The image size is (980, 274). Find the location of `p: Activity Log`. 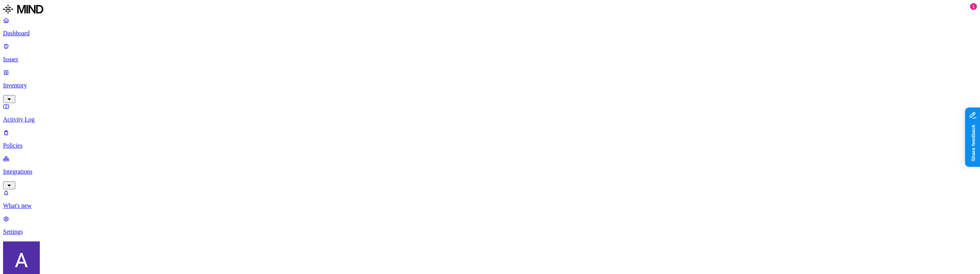

p: Activity Log is located at coordinates (490, 119).